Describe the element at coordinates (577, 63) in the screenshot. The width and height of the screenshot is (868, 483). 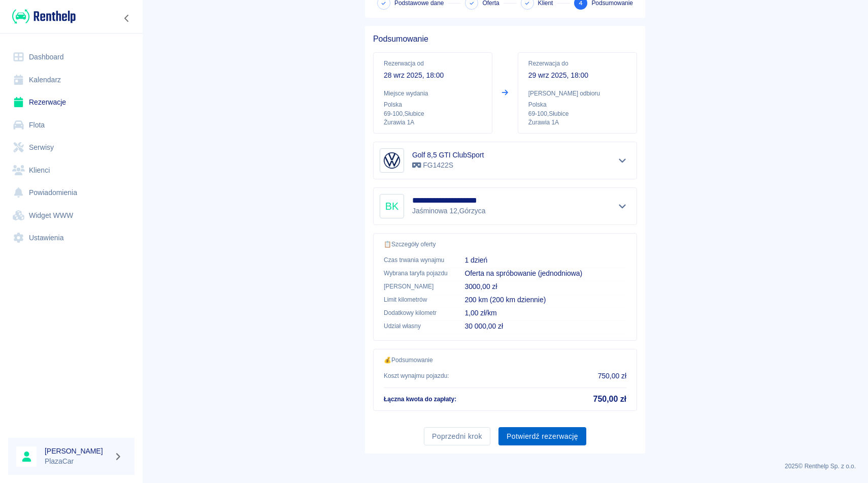
I see `p: Rezerwacja do` at that location.